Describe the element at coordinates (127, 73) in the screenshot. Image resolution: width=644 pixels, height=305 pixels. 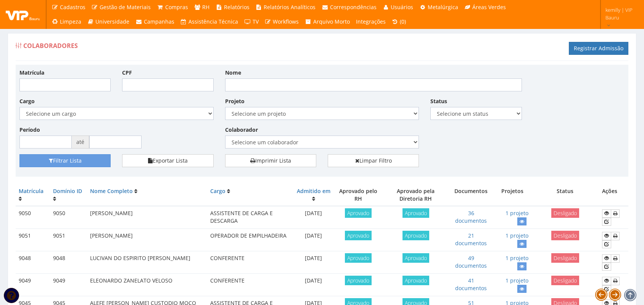
I see `label: CPF` at that location.